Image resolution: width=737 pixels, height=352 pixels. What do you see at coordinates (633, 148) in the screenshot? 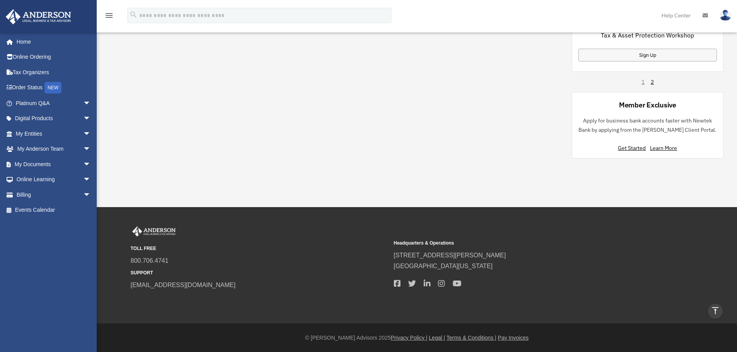
I see `a: Get Started` at bounding box center [633, 148].